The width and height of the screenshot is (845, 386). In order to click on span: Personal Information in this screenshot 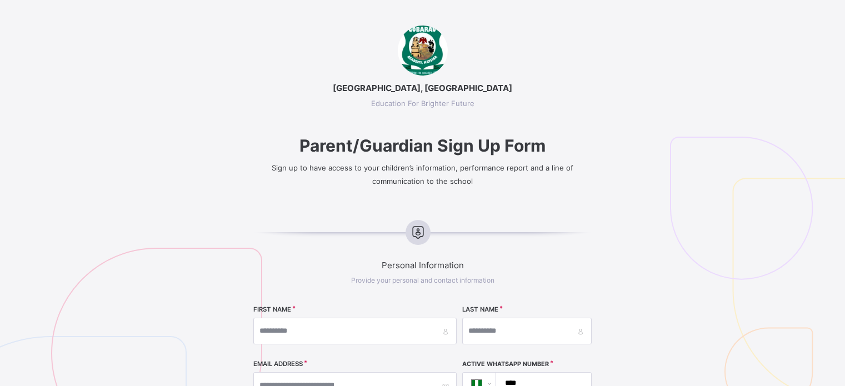, I will do `click(422, 265)`.